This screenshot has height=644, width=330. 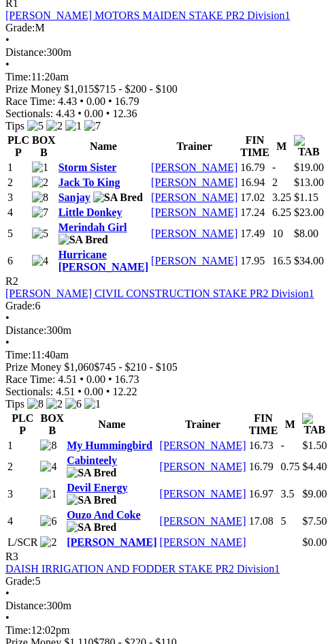 What do you see at coordinates (254, 183) in the screenshot?
I see `td: 16.94` at bounding box center [254, 183].